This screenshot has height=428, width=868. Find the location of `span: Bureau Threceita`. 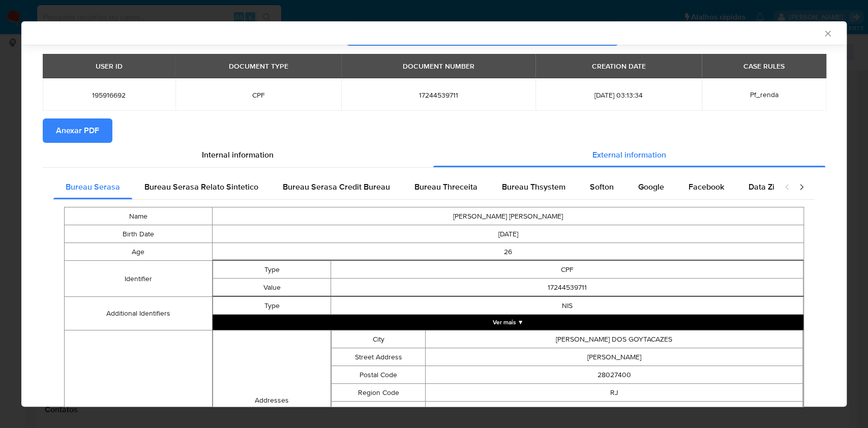

span: Bureau Threceita is located at coordinates (446, 186).